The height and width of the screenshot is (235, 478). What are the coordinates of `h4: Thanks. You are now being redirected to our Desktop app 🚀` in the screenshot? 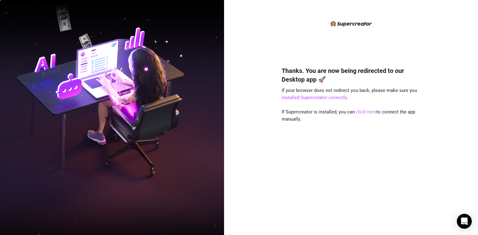 It's located at (351, 75).